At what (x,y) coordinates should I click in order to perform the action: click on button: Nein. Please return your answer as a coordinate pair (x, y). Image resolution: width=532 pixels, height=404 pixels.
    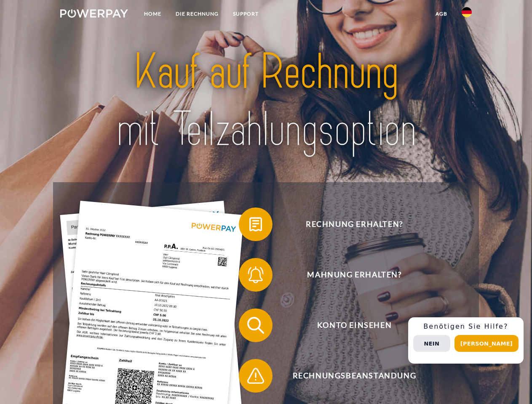
    Looking at the image, I should click on (432, 343).